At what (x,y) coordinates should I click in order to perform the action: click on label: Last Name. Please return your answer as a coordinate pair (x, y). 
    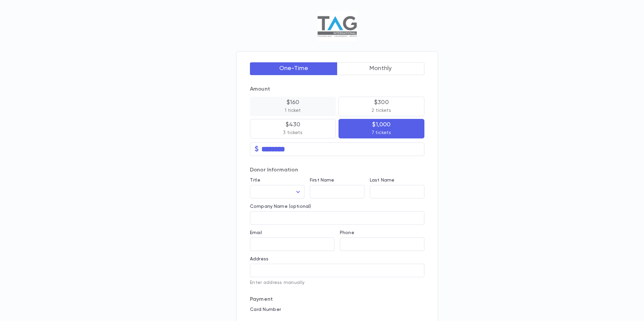
    Looking at the image, I should click on (382, 180).